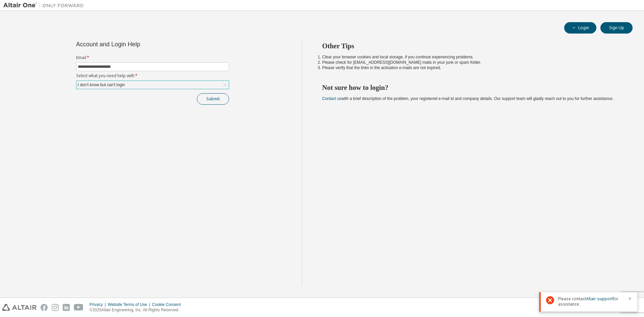 This screenshot has width=644, height=317. I want to click on label: Email, so click(153, 58).